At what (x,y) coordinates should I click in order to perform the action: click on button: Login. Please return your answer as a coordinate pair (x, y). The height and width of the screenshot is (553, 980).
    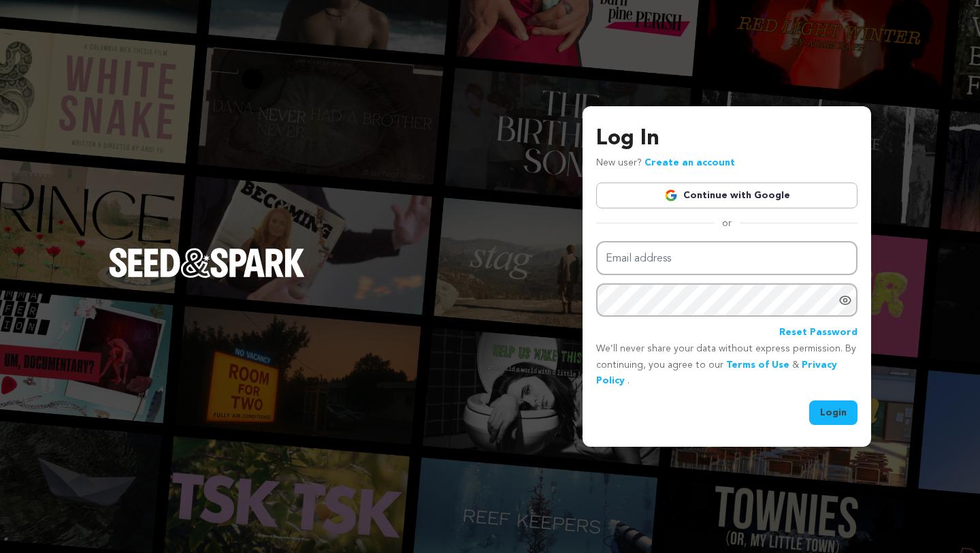
    Looking at the image, I should click on (833, 412).